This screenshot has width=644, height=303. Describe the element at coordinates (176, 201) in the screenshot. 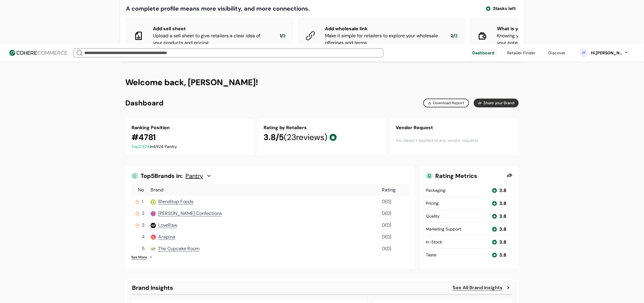

I see `span: Blenditup Foods` at that location.